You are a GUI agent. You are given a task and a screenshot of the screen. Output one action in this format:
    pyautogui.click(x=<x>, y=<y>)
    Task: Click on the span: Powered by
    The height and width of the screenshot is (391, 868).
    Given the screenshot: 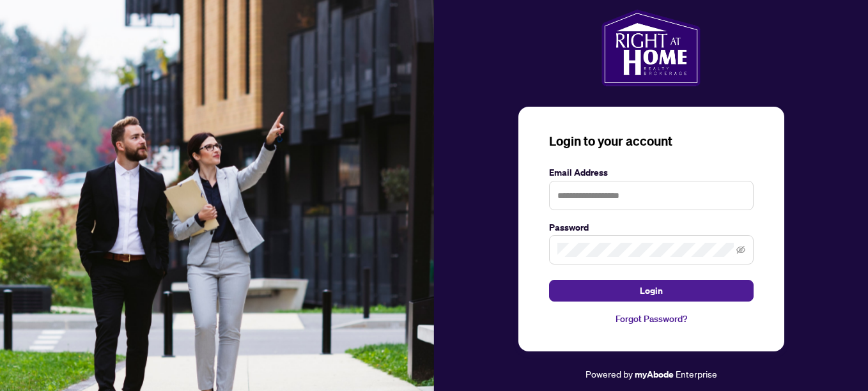 What is the action you would take?
    pyautogui.click(x=609, y=374)
    